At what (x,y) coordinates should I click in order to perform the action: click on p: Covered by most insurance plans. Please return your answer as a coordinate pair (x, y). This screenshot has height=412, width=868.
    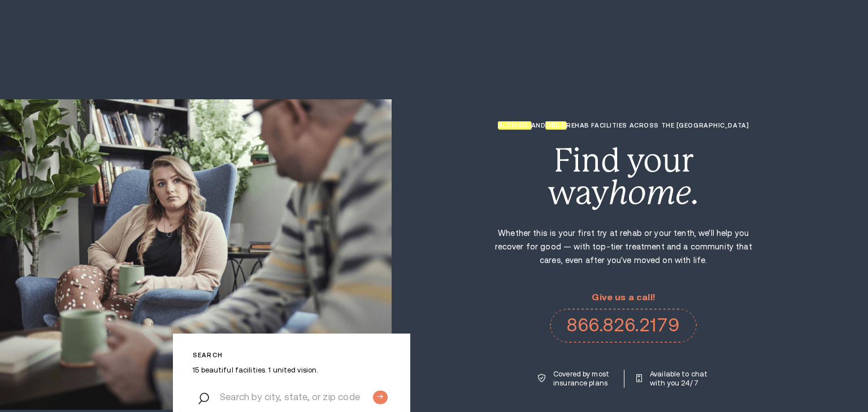
    Looking at the image, I should click on (582, 378).